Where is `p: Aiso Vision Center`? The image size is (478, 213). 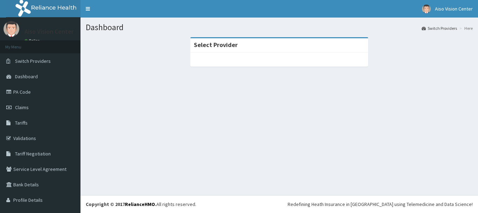
p: Aiso Vision Center is located at coordinates (49, 32).